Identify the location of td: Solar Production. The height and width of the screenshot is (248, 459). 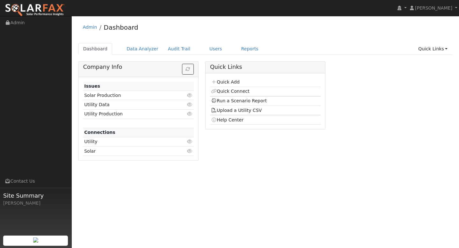
(129, 95).